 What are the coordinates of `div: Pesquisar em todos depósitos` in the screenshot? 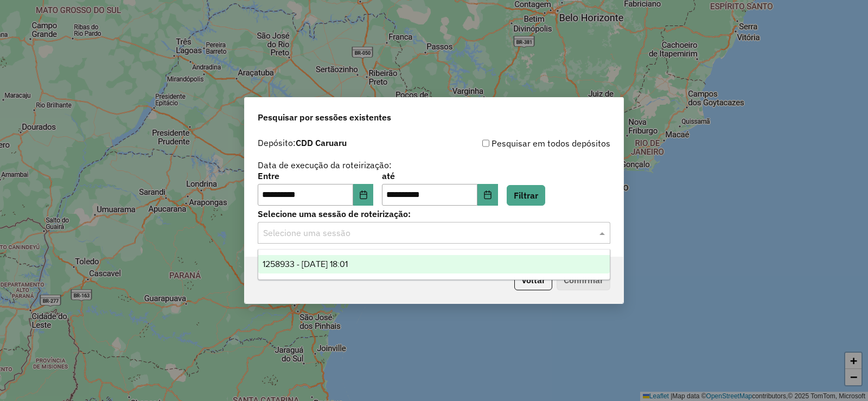 It's located at (522, 143).